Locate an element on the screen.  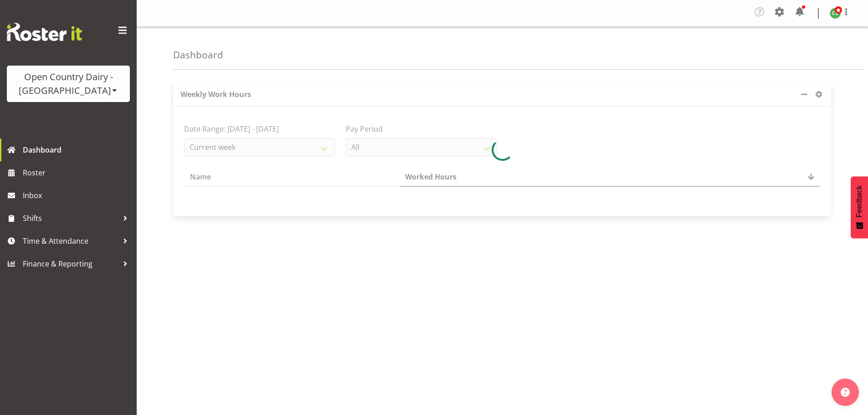
span: Finance & Reporting is located at coordinates (70, 264).